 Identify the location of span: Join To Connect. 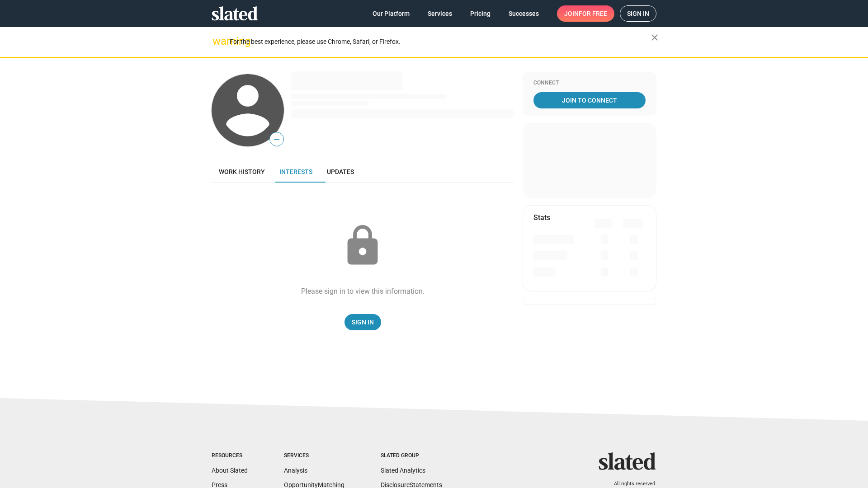
(590, 100).